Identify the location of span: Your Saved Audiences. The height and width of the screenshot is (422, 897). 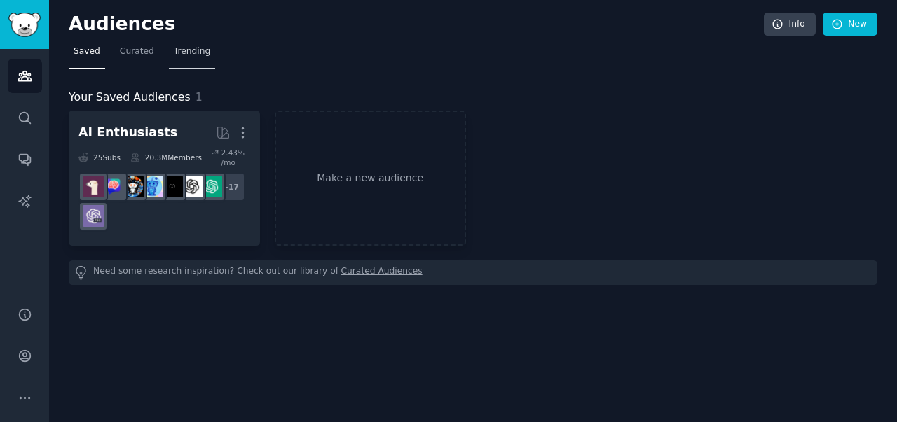
(130, 97).